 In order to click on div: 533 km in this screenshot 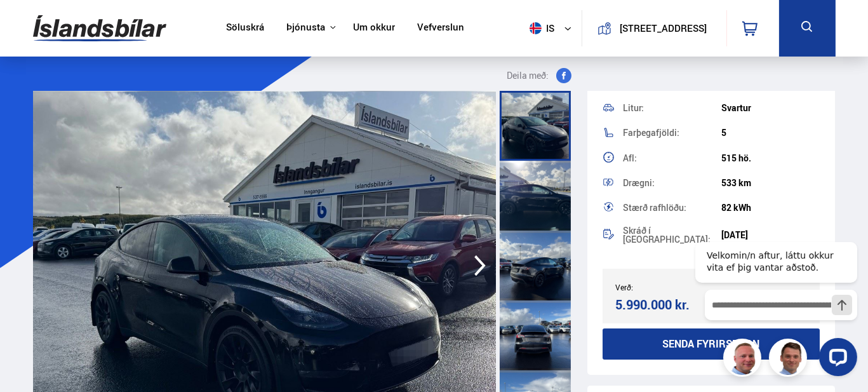, I will do `click(771, 183)`.